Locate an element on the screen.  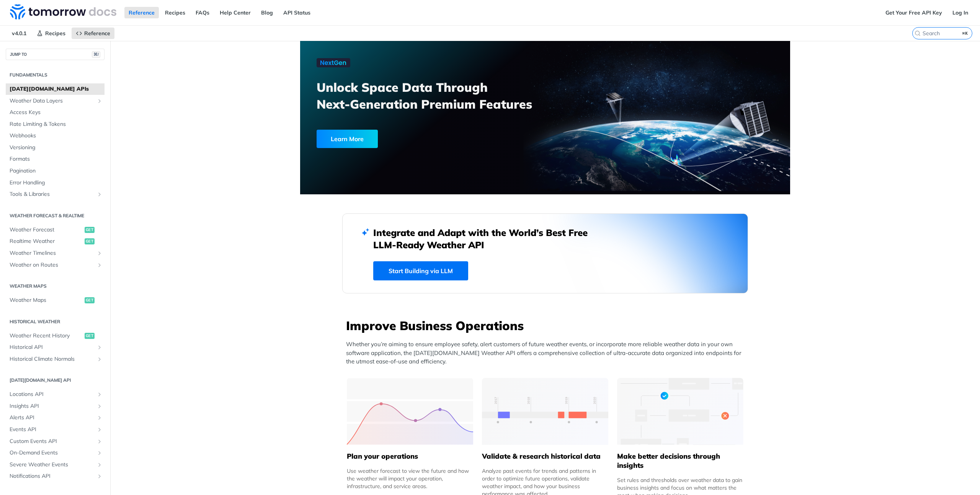
span: Weather Timelines is located at coordinates (52, 253).